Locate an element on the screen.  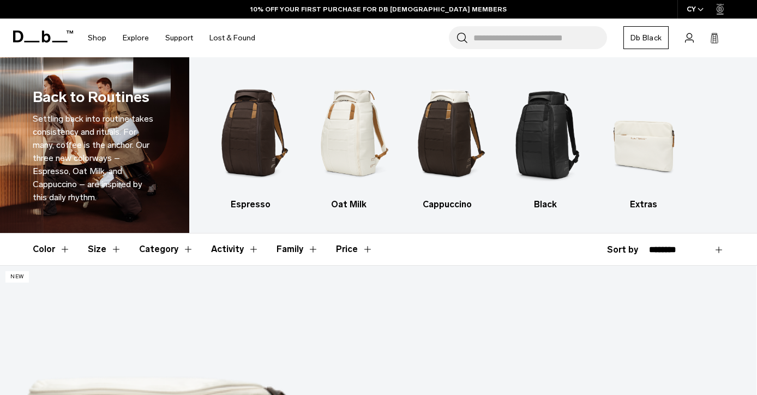
li: 4 / 5 is located at coordinates (546, 142).